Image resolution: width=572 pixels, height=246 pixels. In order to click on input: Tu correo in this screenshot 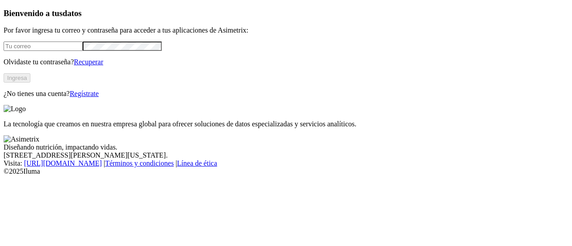, I will do `click(43, 46)`.